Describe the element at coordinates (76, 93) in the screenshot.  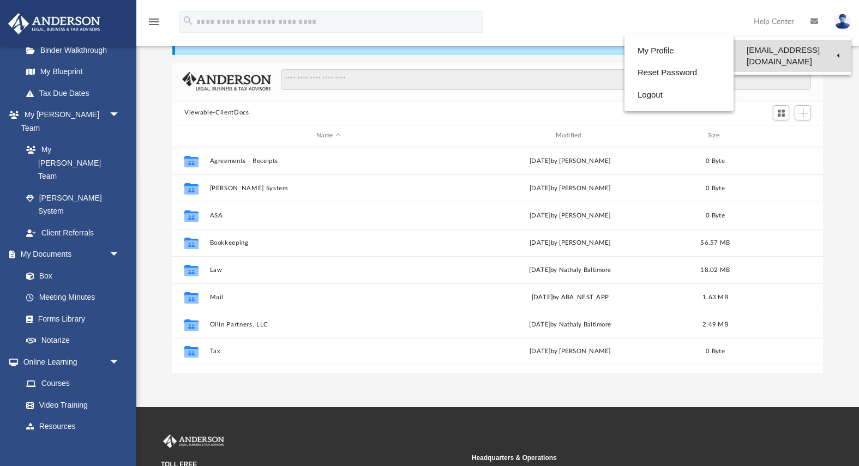
I see `a: Tax Due Dates` at that location.